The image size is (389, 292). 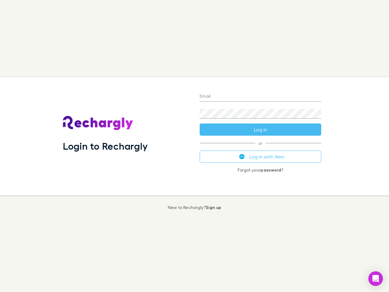 I want to click on img: Rechargly's Logo, so click(x=98, y=123).